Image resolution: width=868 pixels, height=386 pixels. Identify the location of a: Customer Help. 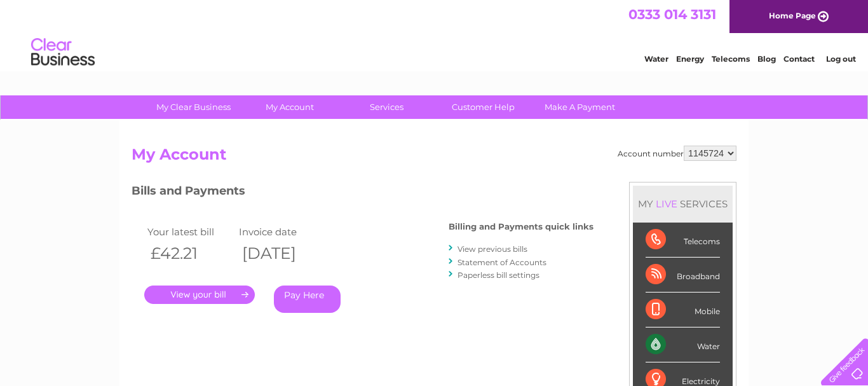
(483, 107).